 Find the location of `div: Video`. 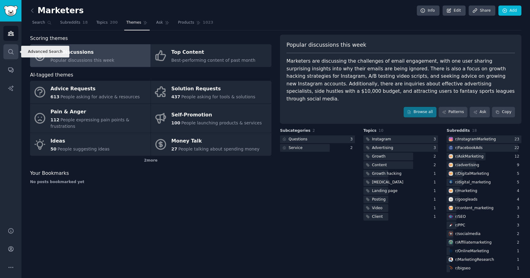

div: Video is located at coordinates (377, 208).